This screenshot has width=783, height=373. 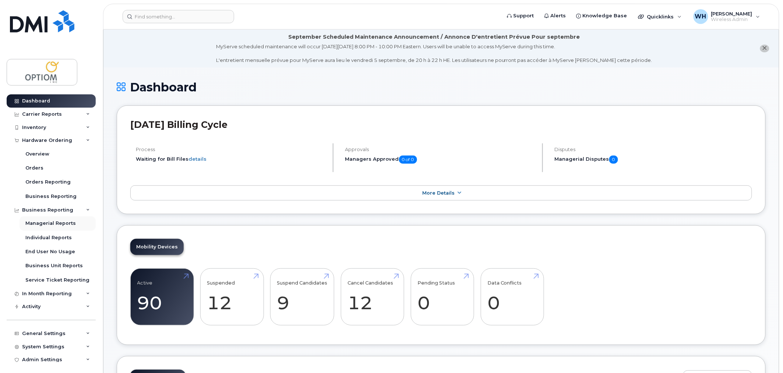 I want to click on div: September Scheduled Maintenance Announcement / Annonce D'entretient Prévue Pour septembre, so click(x=434, y=37).